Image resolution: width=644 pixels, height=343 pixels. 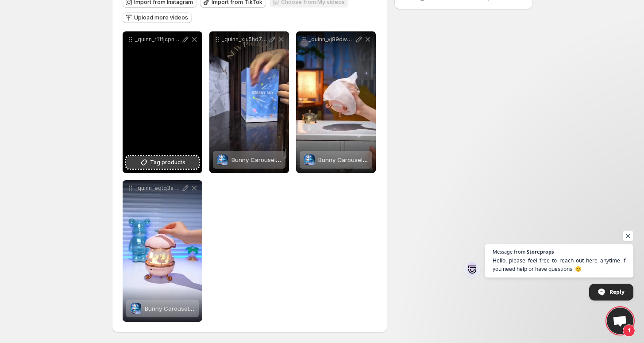 I want to click on button: Tag products, so click(x=162, y=162).